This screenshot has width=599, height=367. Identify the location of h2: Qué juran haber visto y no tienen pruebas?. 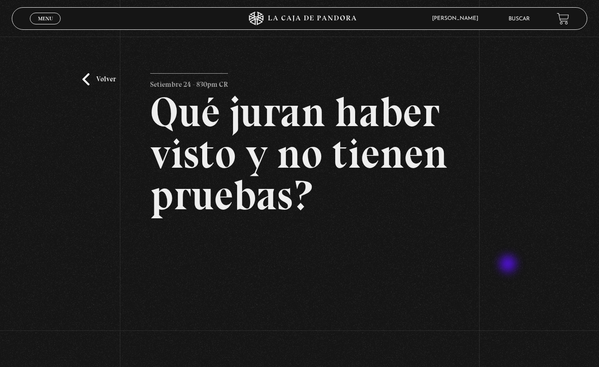
(299, 154).